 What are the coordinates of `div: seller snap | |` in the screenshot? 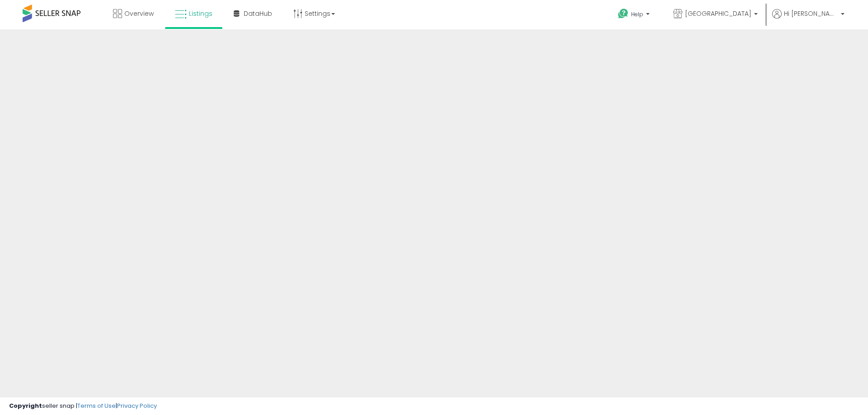 It's located at (83, 406).